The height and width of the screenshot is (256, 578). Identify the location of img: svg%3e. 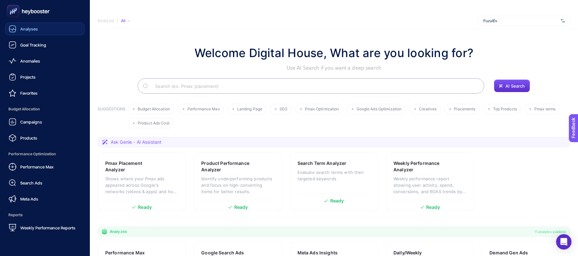
(563, 21).